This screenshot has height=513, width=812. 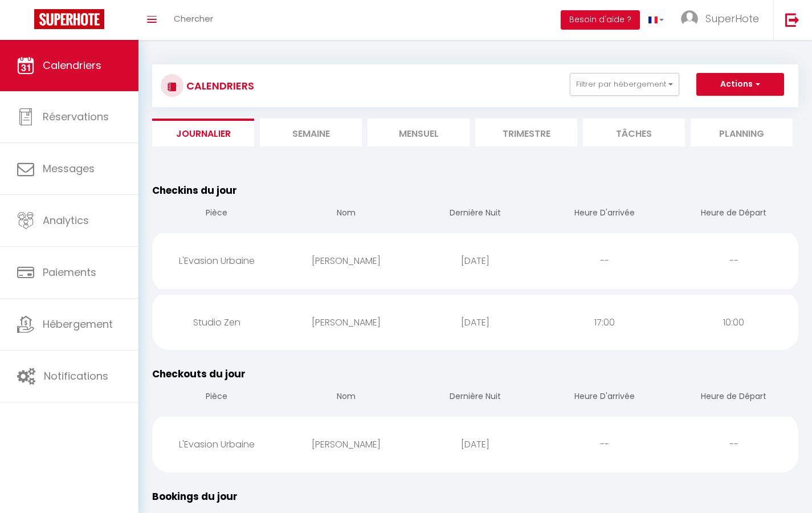 I want to click on li: Planning, so click(x=741, y=132).